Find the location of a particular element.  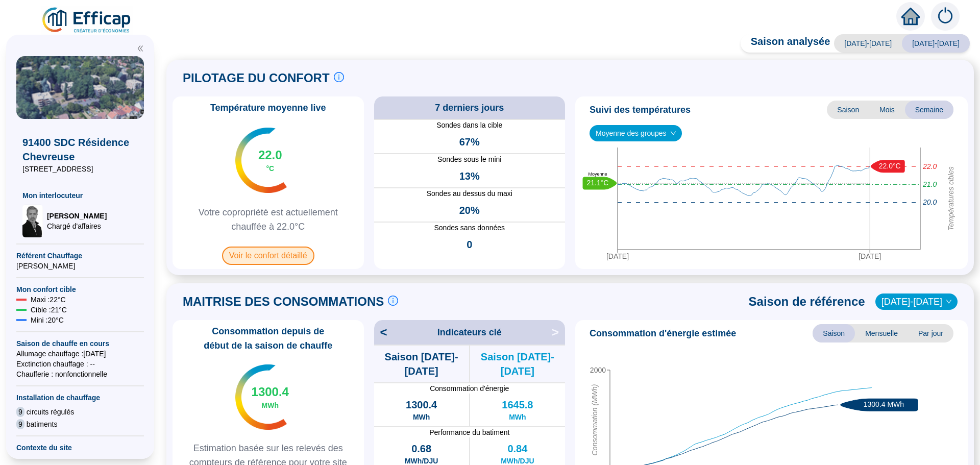

span: 13% is located at coordinates (469, 176).